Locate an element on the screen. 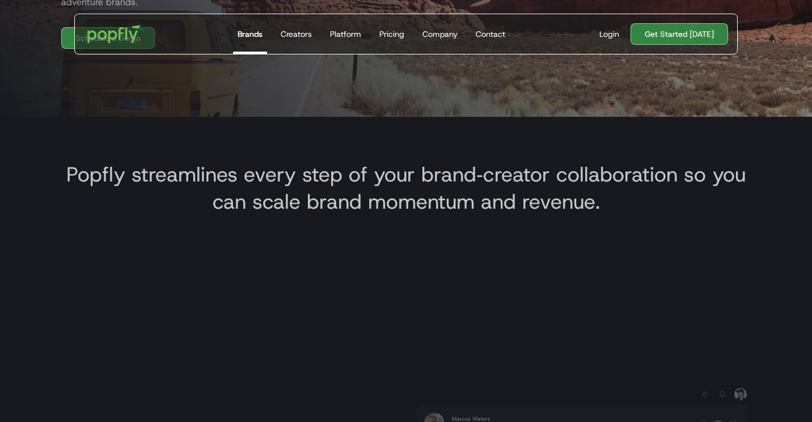 Image resolution: width=812 pixels, height=422 pixels. a: Platform is located at coordinates (345, 34).